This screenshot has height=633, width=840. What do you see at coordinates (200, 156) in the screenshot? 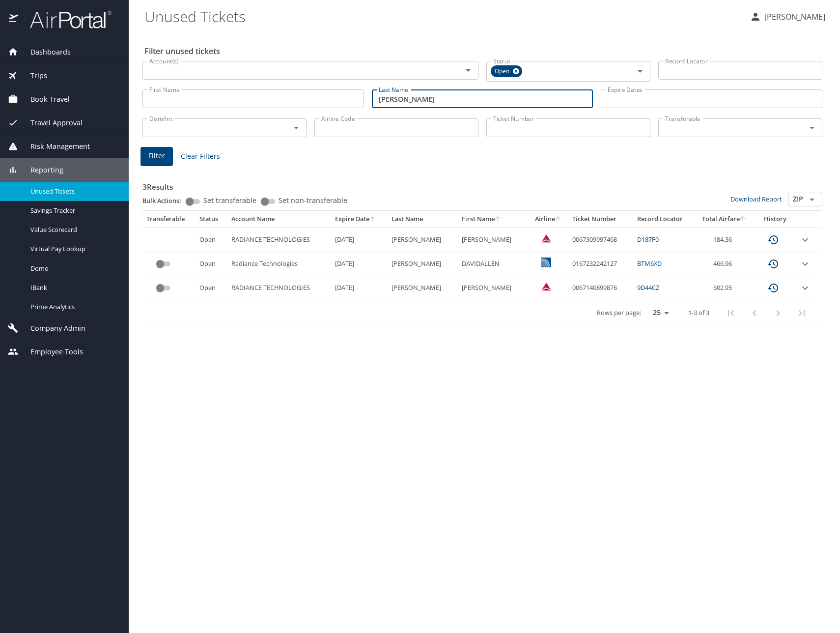
I see `span: Clear Filters` at bounding box center [200, 156].